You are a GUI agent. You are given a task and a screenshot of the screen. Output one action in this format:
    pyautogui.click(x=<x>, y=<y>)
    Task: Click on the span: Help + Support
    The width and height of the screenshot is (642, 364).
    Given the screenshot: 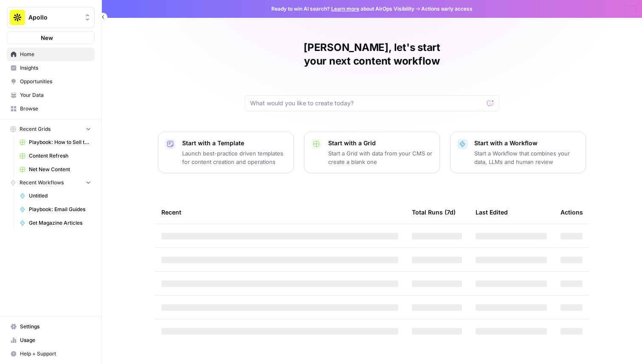 What is the action you would take?
    pyautogui.click(x=55, y=353)
    